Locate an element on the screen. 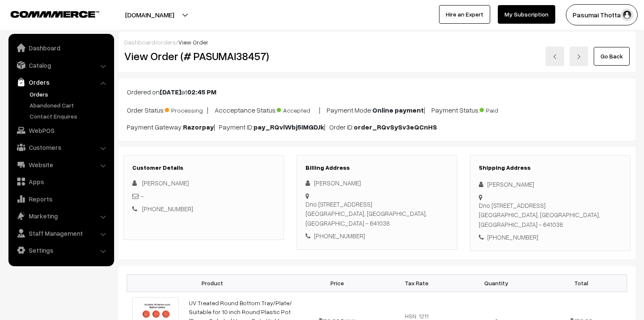 This screenshot has height=320, width=644. a: Staff Management is located at coordinates (61, 233).